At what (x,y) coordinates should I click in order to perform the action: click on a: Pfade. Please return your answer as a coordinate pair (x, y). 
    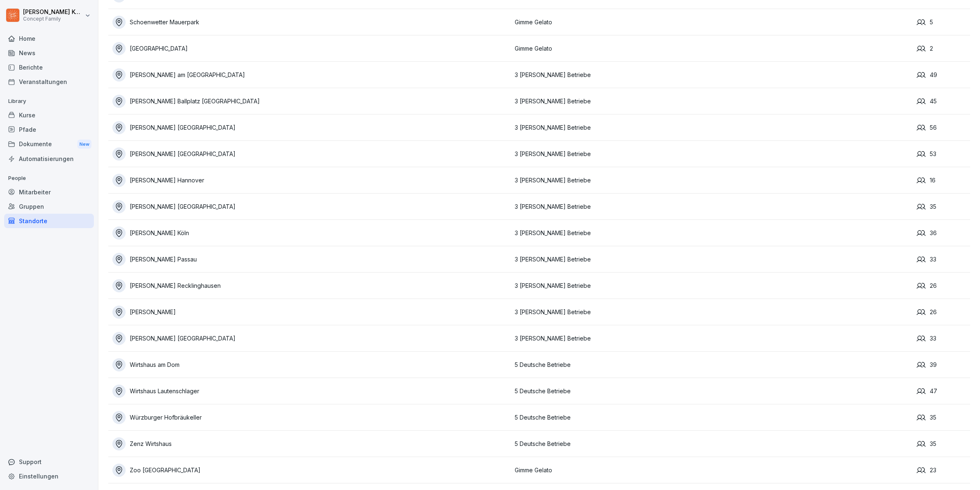
    Looking at the image, I should click on (49, 129).